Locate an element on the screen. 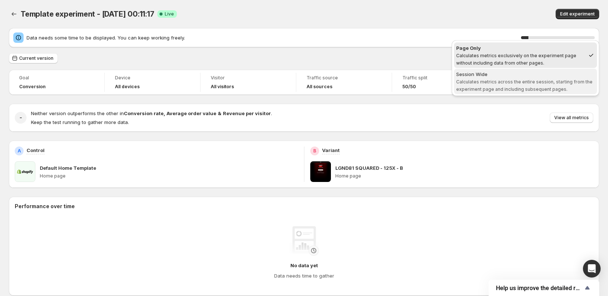  button: Show survey - Help us improve the detailed report for A/B campaigns is located at coordinates (544, 288).